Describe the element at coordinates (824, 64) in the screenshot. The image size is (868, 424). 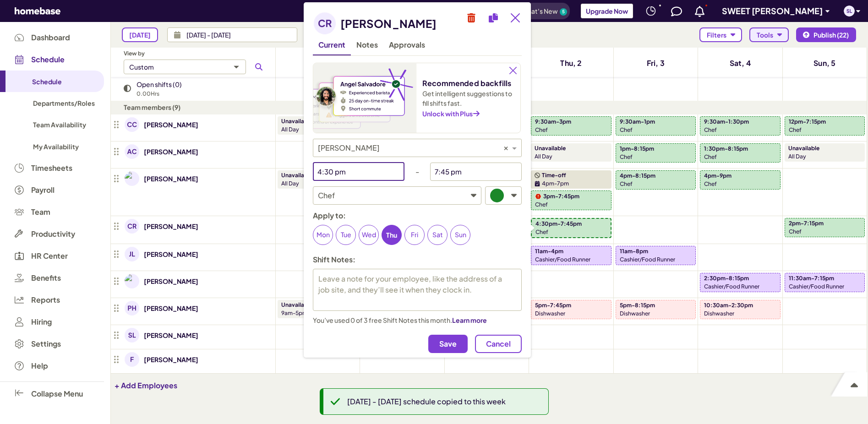
I see `a: Sun, 5` at that location.